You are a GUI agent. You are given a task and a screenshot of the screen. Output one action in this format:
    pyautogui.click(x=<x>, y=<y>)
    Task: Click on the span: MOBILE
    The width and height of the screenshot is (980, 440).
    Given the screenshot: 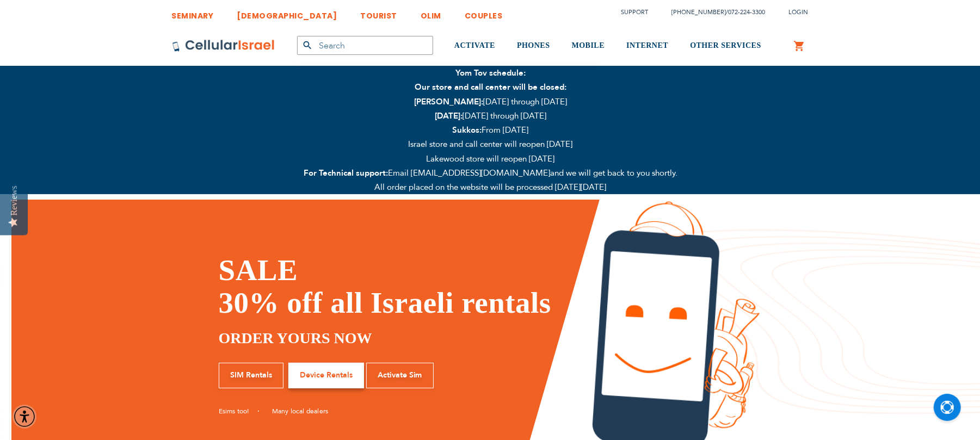 What is the action you would take?
    pyautogui.click(x=588, y=45)
    